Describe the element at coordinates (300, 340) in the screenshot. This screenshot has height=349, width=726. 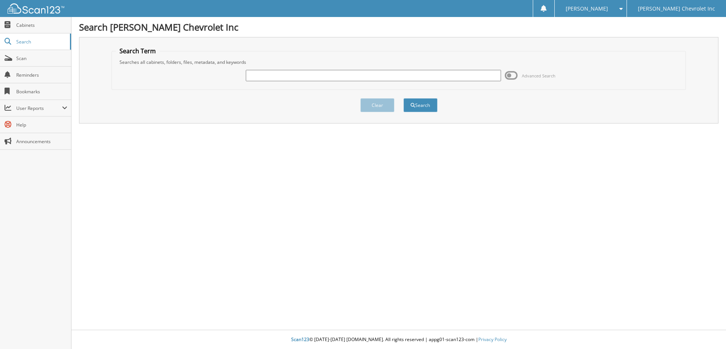
I see `span: Scan123` at that location.